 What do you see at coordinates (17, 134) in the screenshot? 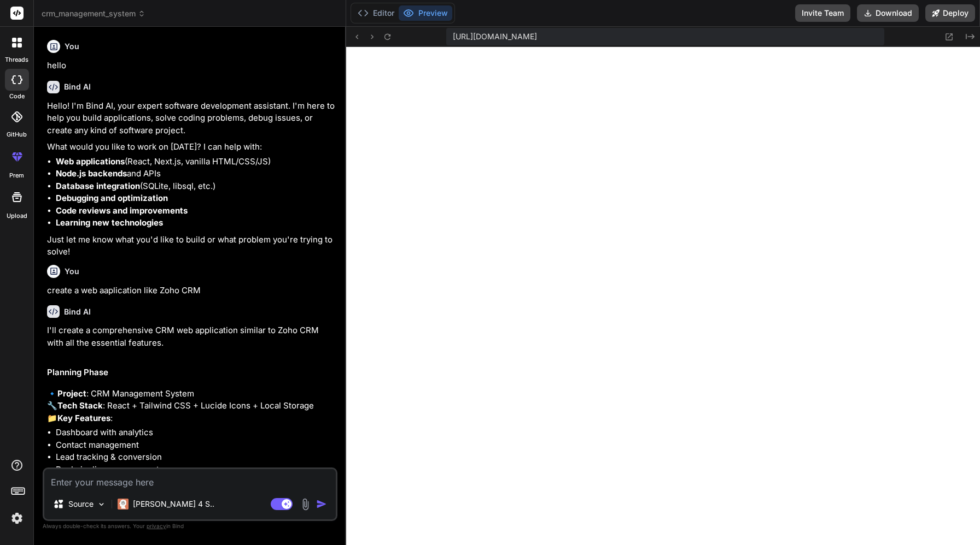
I see `label: GitHub` at bounding box center [17, 134].